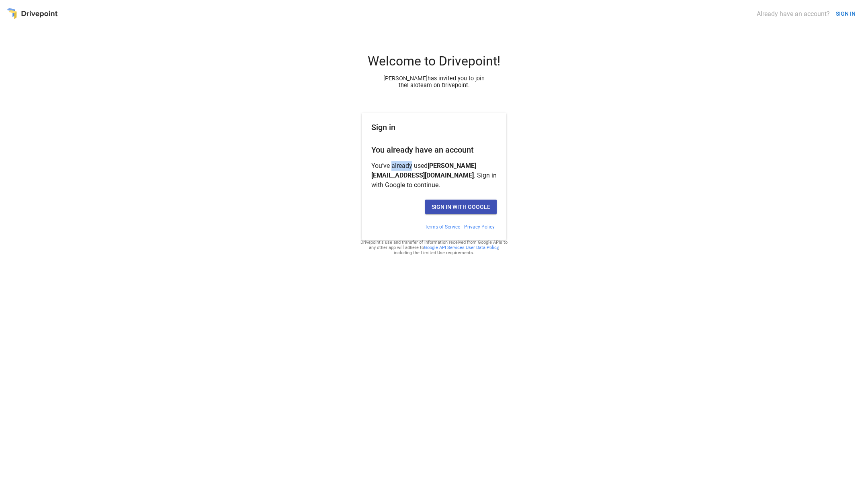 The width and height of the screenshot is (868, 498). What do you see at coordinates (434, 150) in the screenshot?
I see `h2: You already have an account` at bounding box center [434, 150].